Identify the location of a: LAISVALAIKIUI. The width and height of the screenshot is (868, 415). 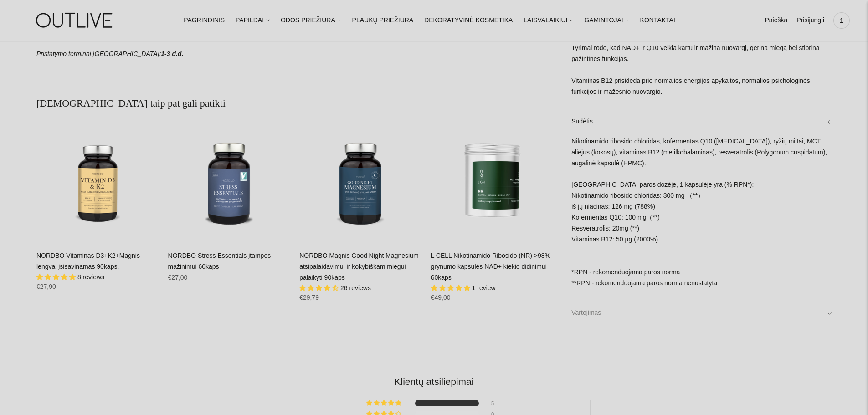
(548, 21).